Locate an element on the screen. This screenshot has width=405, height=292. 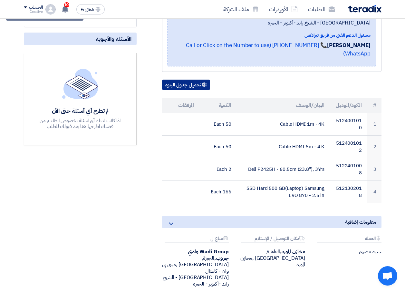
td: 3 is located at coordinates (374, 169).